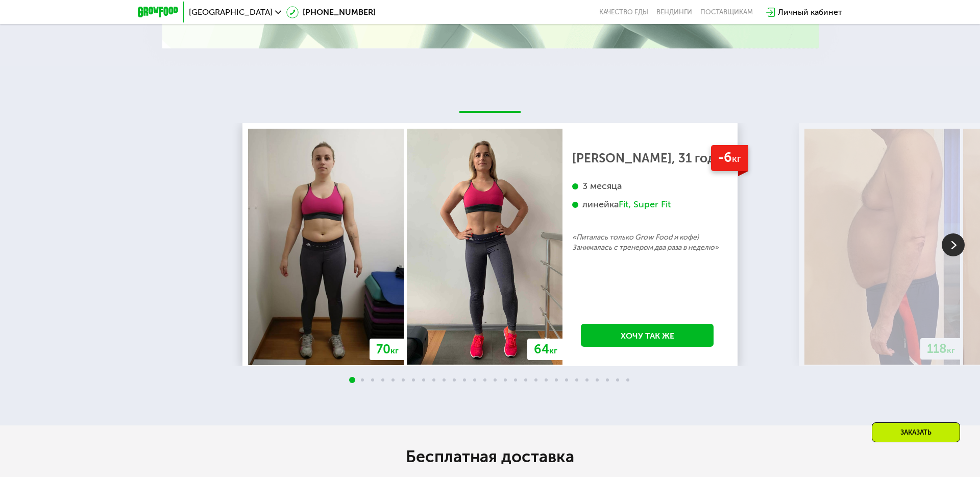  Describe the element at coordinates (674, 12) in the screenshot. I see `a: Вендинги` at that location.